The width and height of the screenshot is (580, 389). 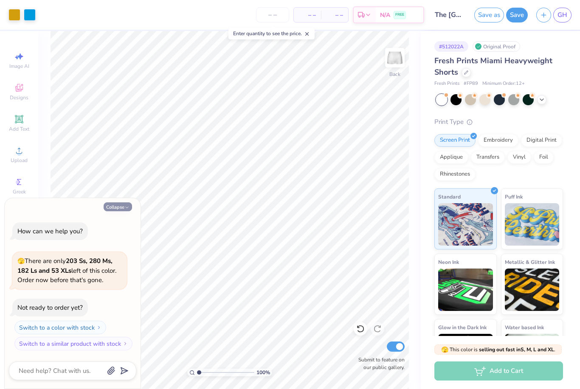 I want to click on button: Switch to a color with stock, so click(x=60, y=328).